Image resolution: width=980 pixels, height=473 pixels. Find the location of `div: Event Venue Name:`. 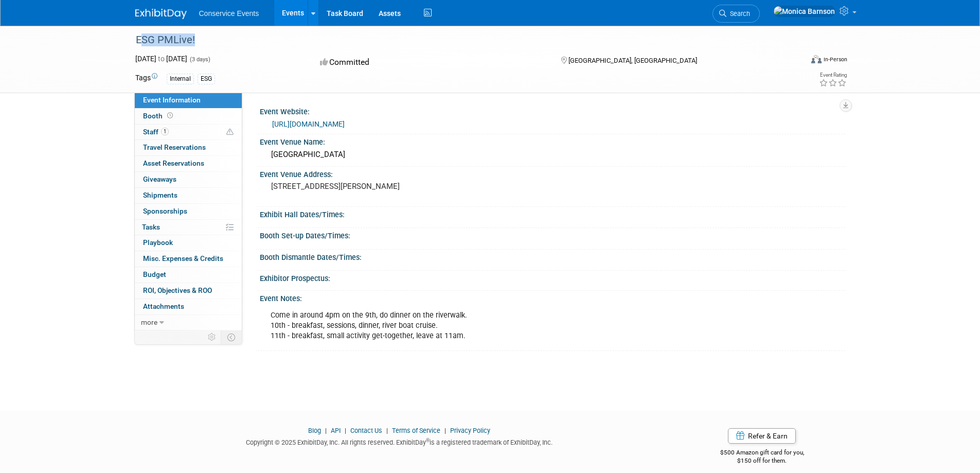

div: Event Venue Name: is located at coordinates (553, 141).